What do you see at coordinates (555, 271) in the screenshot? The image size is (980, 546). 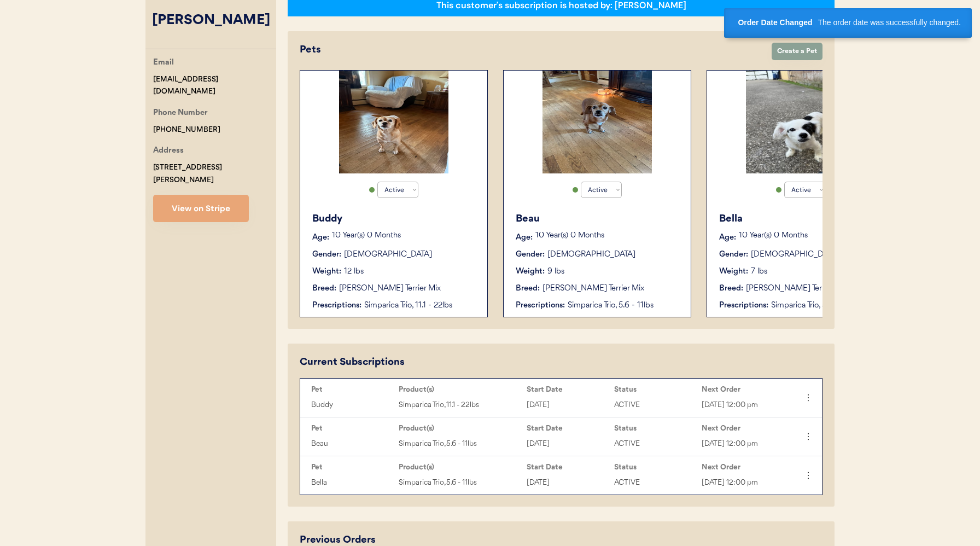 I see `div: 9 lbs` at bounding box center [555, 271].